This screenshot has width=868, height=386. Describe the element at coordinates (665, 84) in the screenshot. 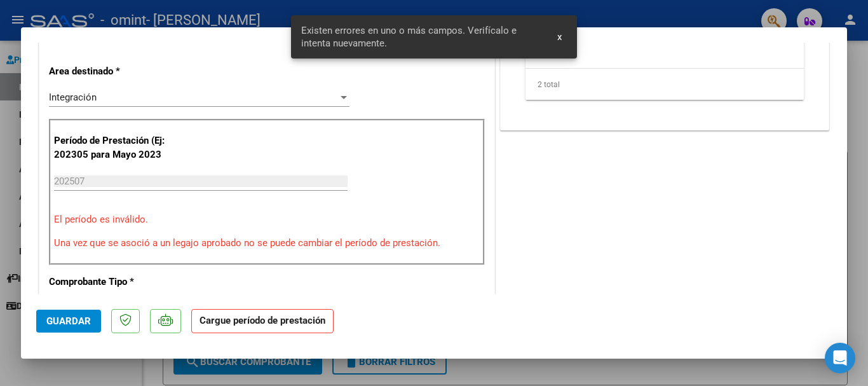

I see `div: 2 total` at that location.